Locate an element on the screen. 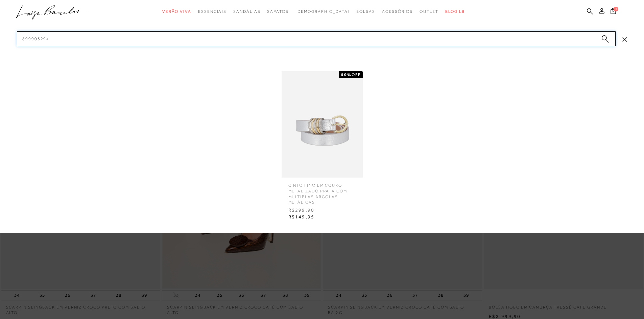 The image size is (644, 319). a: BLOG LB is located at coordinates (455, 11).